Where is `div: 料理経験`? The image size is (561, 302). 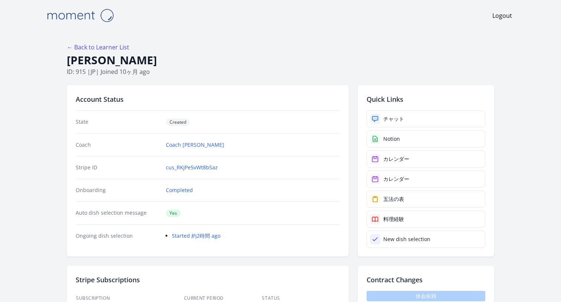
div: 料理経験 is located at coordinates (394, 219).